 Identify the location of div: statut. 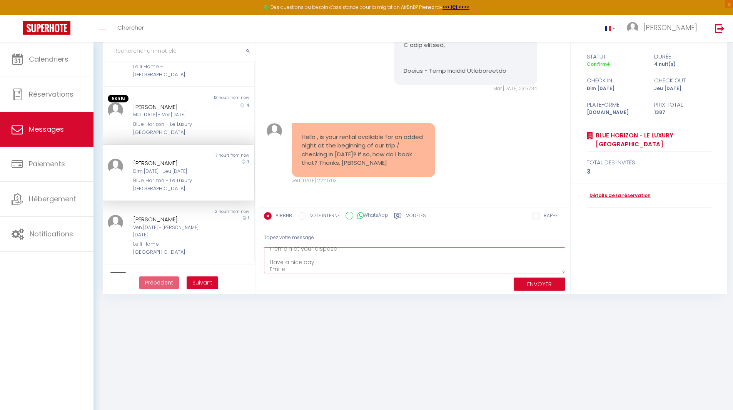
(615, 57).